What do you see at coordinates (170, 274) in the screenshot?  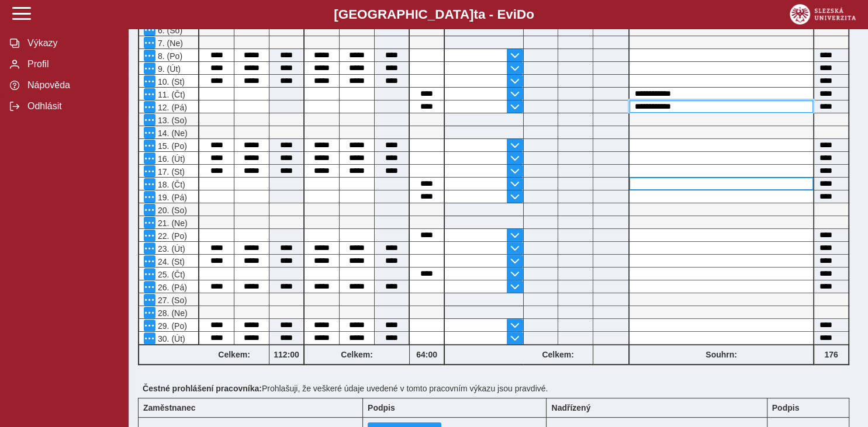 I see `span: 25. (Čt)` at bounding box center [170, 274].